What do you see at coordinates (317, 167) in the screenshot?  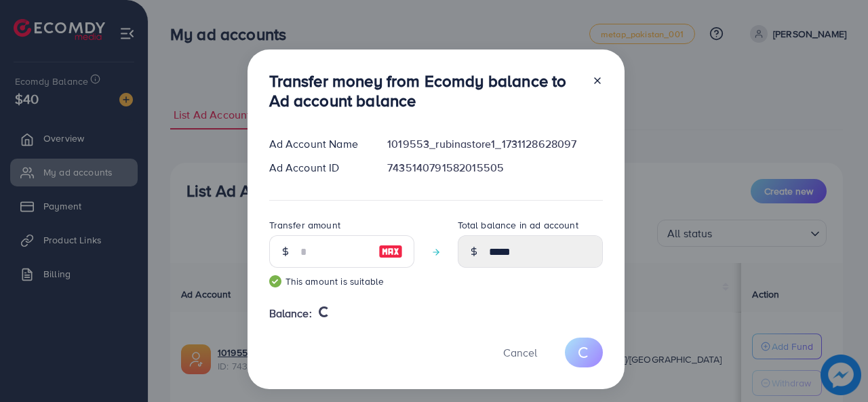 I see `div: Ad Account ID` at bounding box center [317, 167].